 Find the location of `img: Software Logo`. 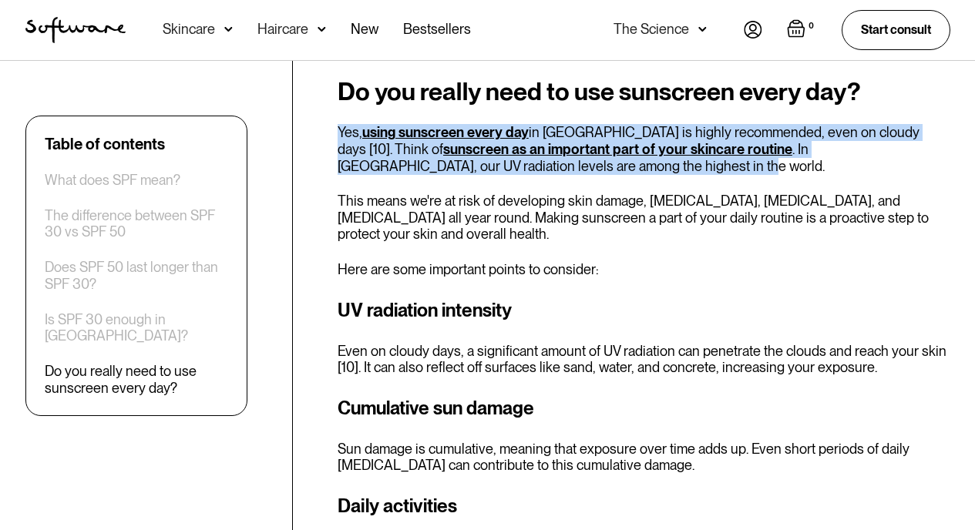

img: Software Logo is located at coordinates (76, 30).